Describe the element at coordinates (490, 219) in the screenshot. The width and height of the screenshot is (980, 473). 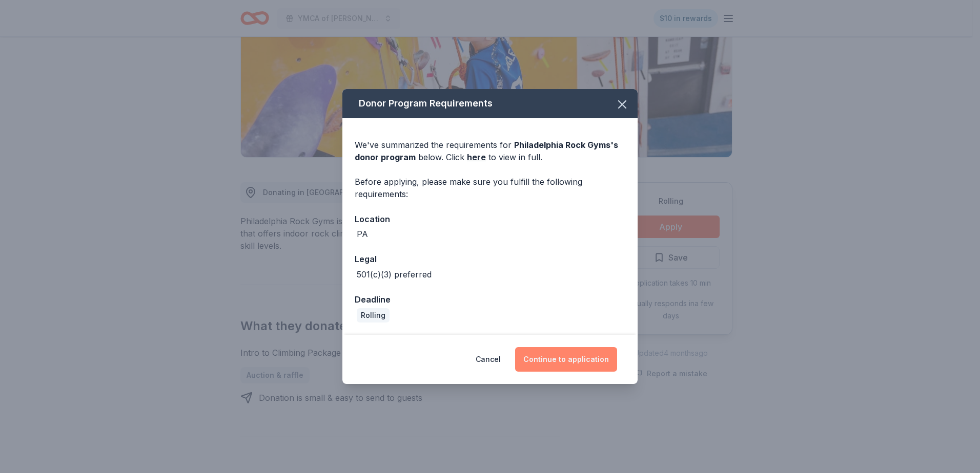
I see `div: Location` at that location.